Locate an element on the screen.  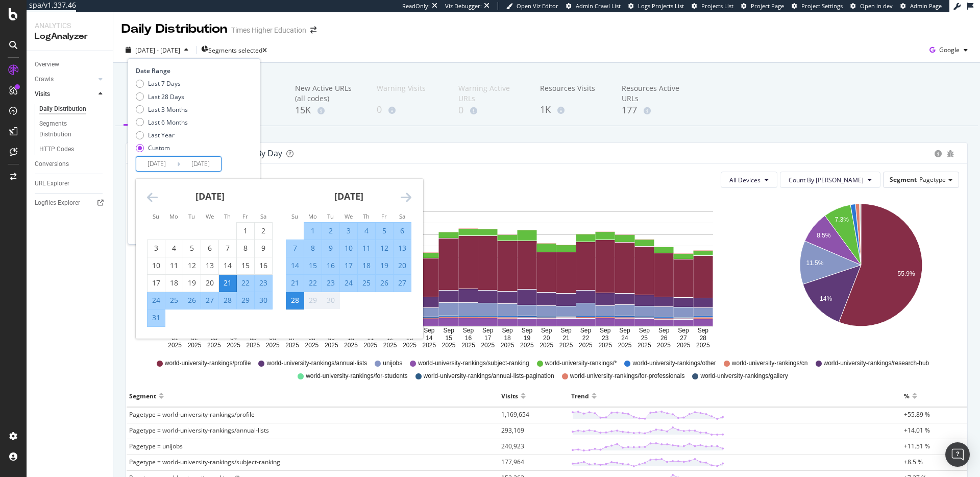
td: Selected. Monday, September 22, 2025 is located at coordinates (313, 283).